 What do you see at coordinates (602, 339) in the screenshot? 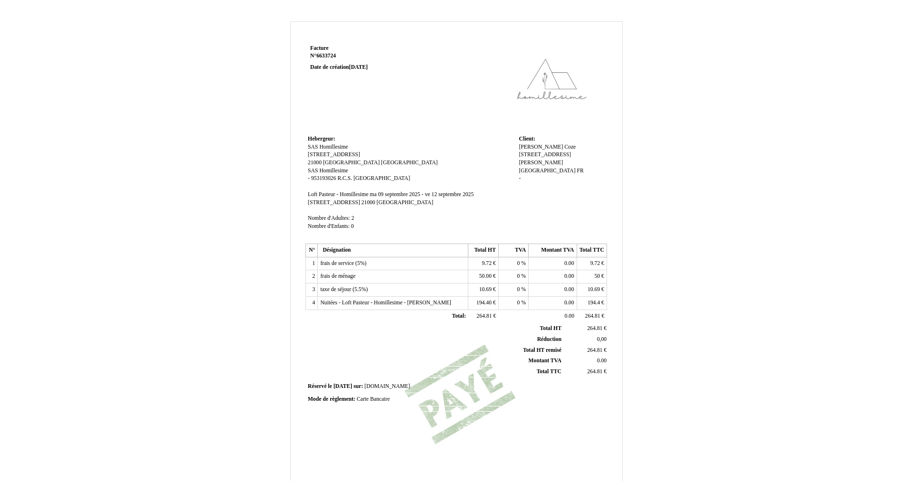
I see `span: 0,00` at bounding box center [602, 339].